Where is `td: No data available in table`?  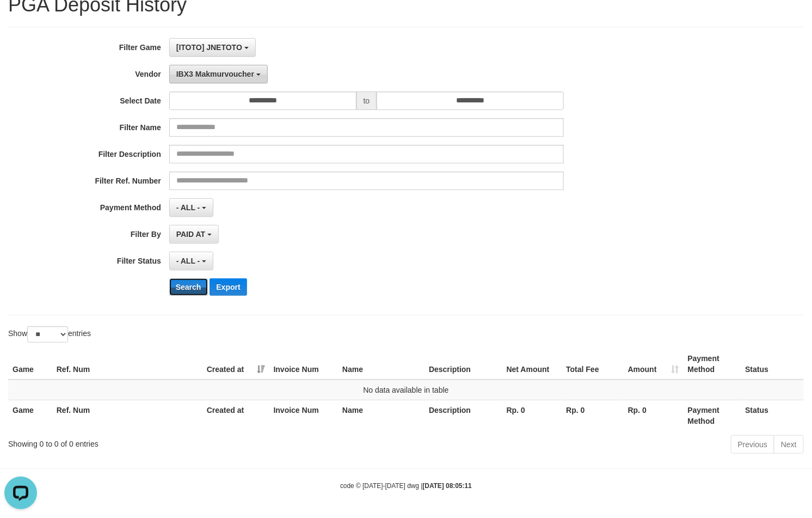 td: No data available in table is located at coordinates (406, 390).